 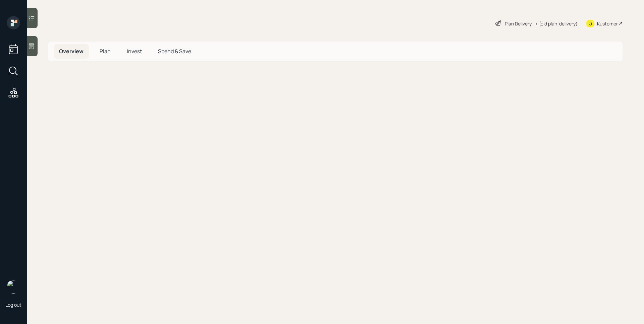 I want to click on span: Invest, so click(x=134, y=51).